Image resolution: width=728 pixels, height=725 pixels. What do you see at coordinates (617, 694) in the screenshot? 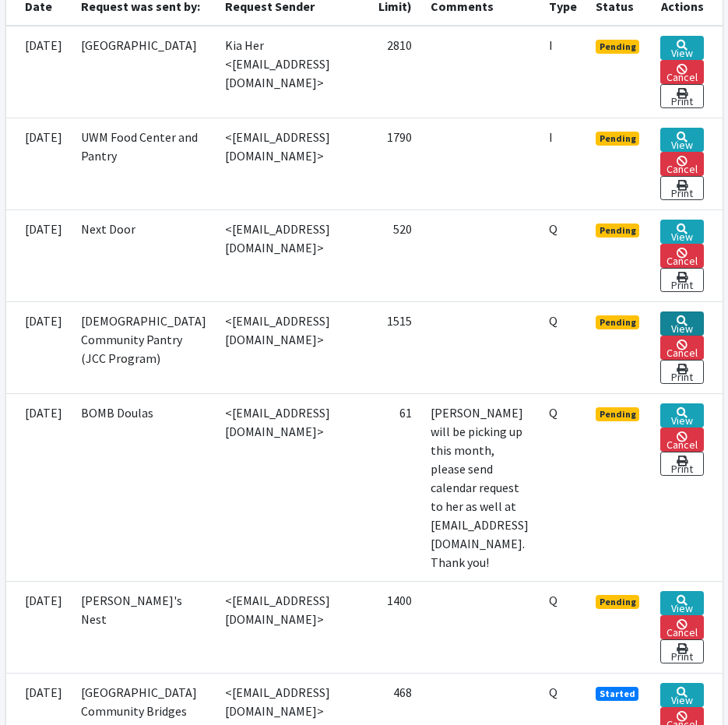
I see `span: Started` at bounding box center [617, 694].